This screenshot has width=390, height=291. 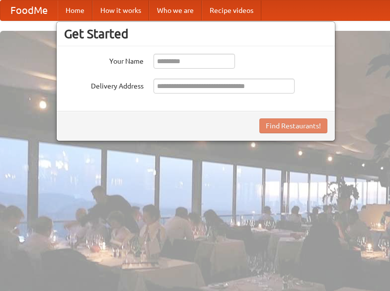 I want to click on a: Who we are, so click(x=176, y=10).